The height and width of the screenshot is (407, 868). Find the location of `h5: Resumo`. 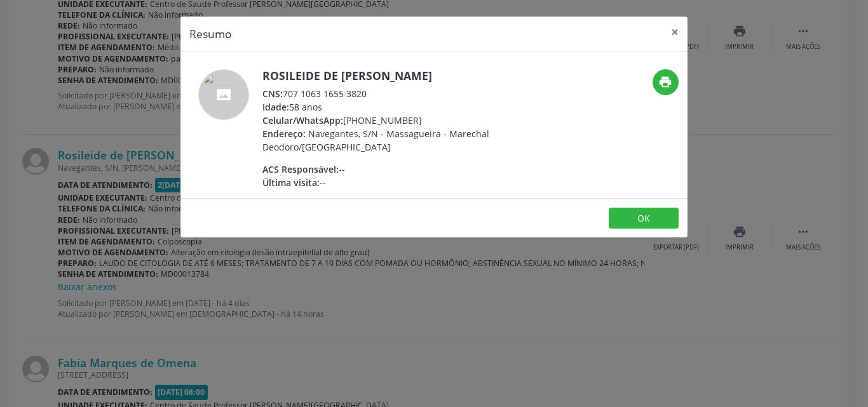

h5: Resumo is located at coordinates (210, 34).